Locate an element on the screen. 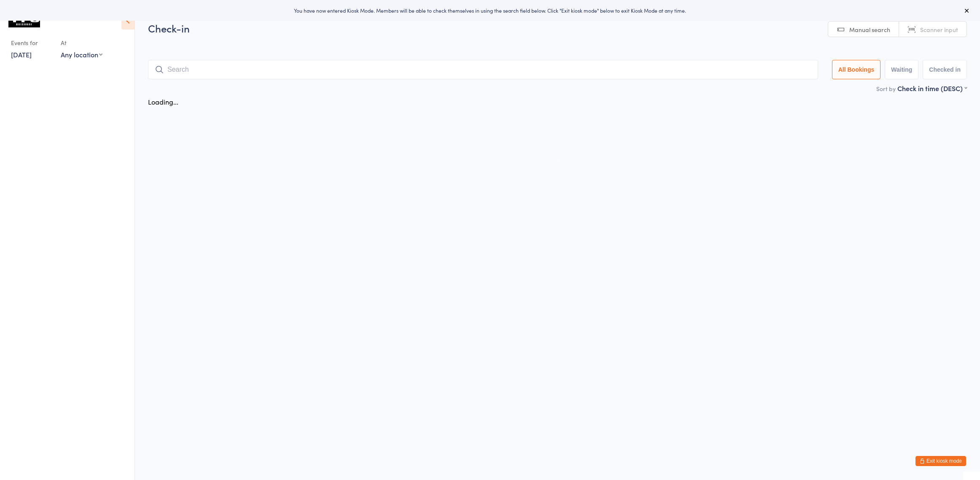 This screenshot has height=480, width=980. label: Sort by is located at coordinates (886, 89).